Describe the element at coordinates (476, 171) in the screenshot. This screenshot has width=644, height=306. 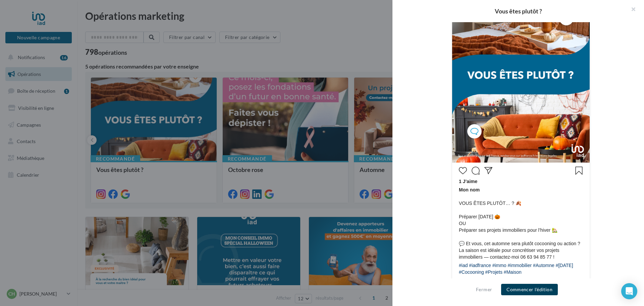
I see `svg: Commenter` at that location.